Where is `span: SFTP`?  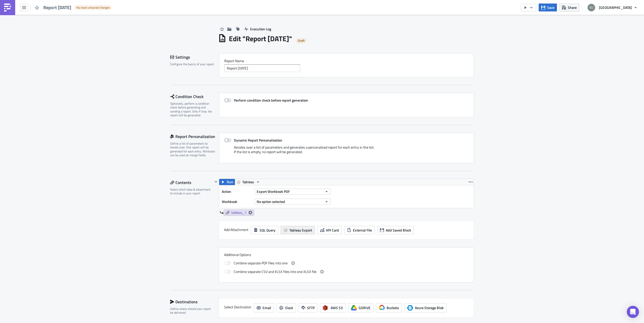
span: SFTP is located at coordinates (311, 308).